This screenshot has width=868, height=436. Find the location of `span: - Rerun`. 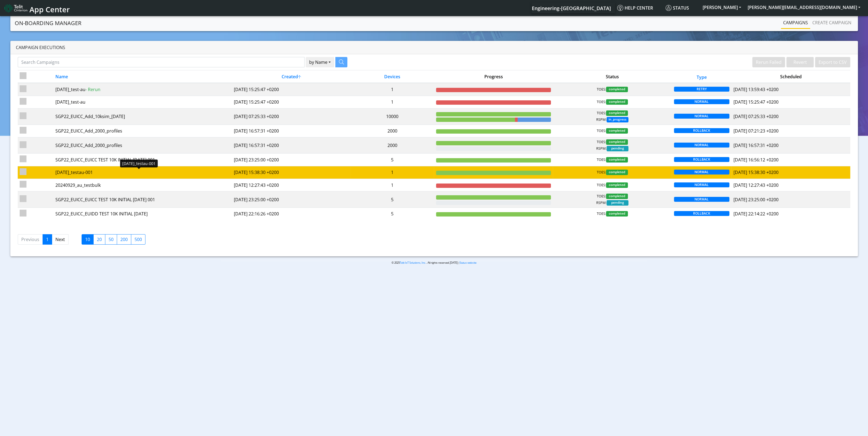

span: - Rerun is located at coordinates (92, 90).